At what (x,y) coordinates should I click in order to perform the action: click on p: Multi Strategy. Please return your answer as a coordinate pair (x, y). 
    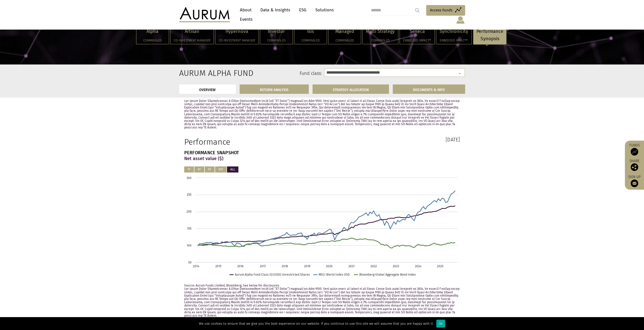
    Looking at the image, I should click on (380, 31).